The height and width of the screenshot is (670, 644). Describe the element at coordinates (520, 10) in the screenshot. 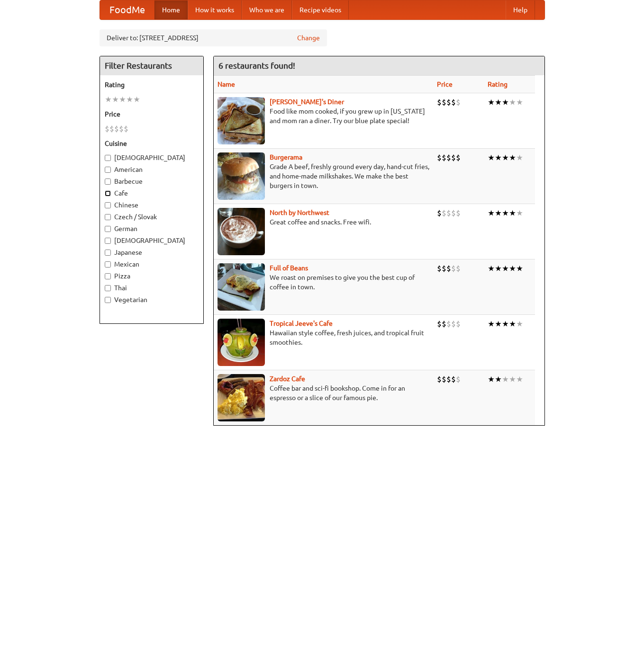

I see `a: Help` at that location.